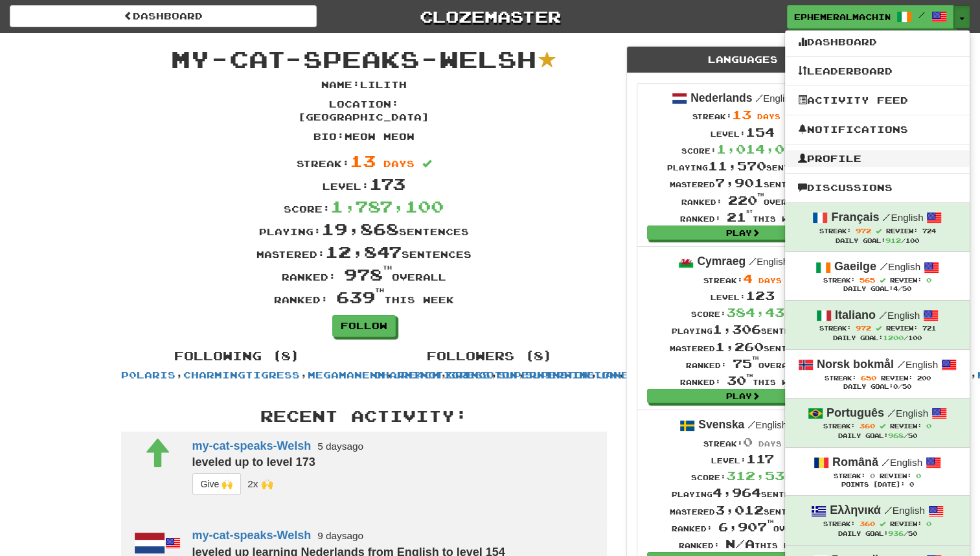 The image size is (980, 556). What do you see at coordinates (743, 60) in the screenshot?
I see `div: Languages` at bounding box center [743, 60].